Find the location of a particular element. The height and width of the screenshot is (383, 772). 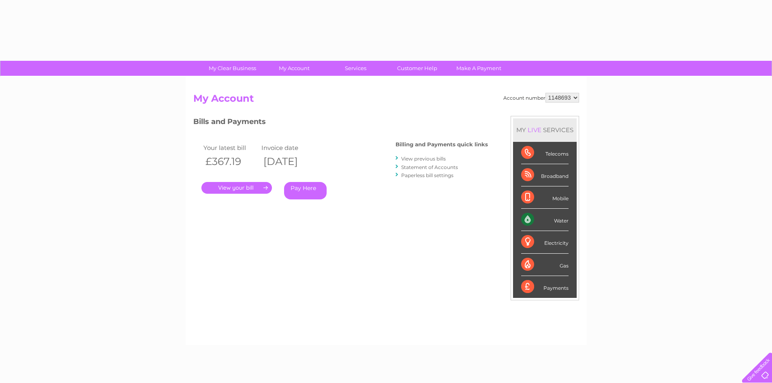

div: Mobile is located at coordinates (545, 197).